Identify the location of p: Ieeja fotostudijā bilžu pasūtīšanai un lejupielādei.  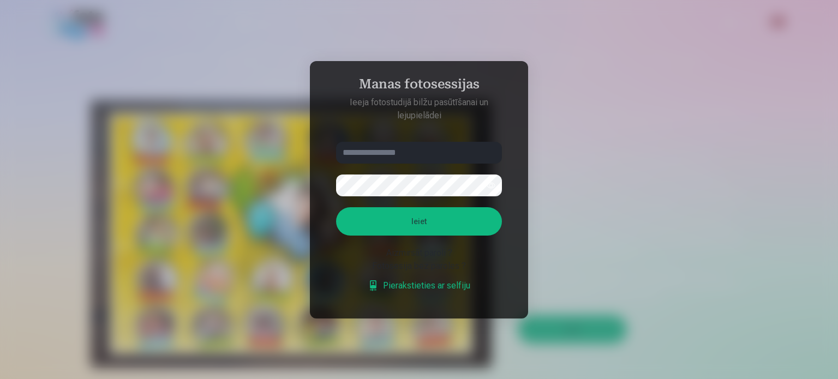
(419, 109).